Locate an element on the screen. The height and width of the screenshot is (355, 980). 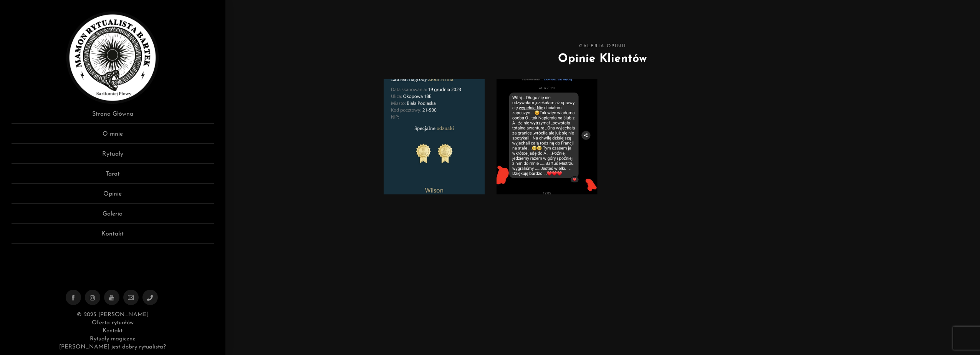
a: Oferta rytuałów is located at coordinates (113, 322).